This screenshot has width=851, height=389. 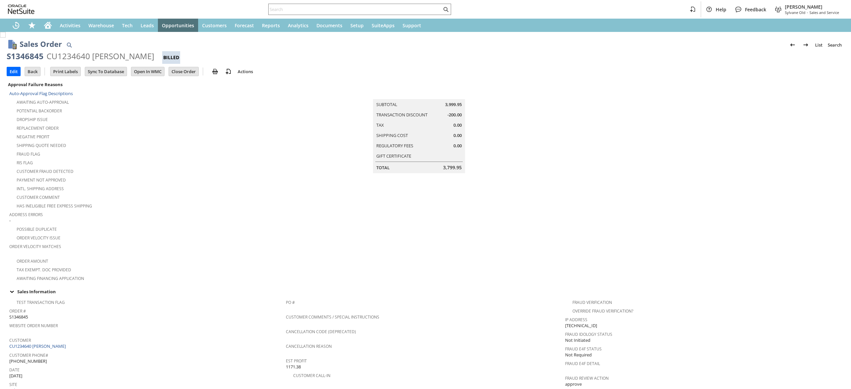 What do you see at coordinates (586, 378) in the screenshot?
I see `a: Fraud Review Action` at bounding box center [586, 378].